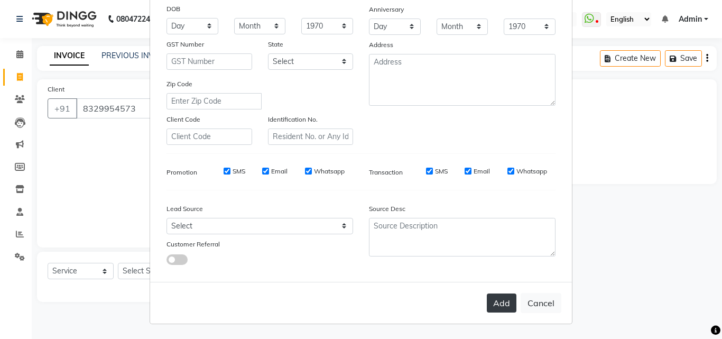 The height and width of the screenshot is (339, 722). Describe the element at coordinates (185, 44) in the screenshot. I see `label: GST Number` at that location.